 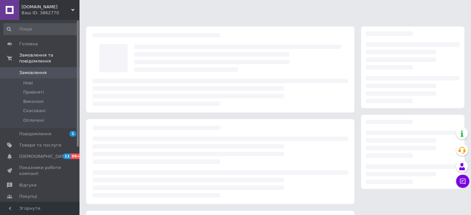 What do you see at coordinates (28, 83) in the screenshot?
I see `span: Нові` at bounding box center [28, 83].